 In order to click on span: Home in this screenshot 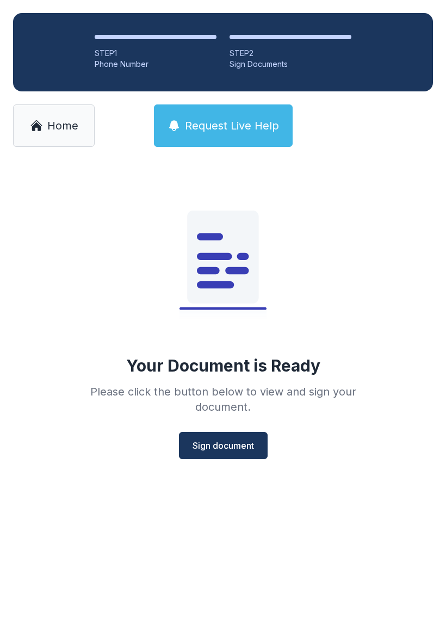, I will do `click(63, 126)`.